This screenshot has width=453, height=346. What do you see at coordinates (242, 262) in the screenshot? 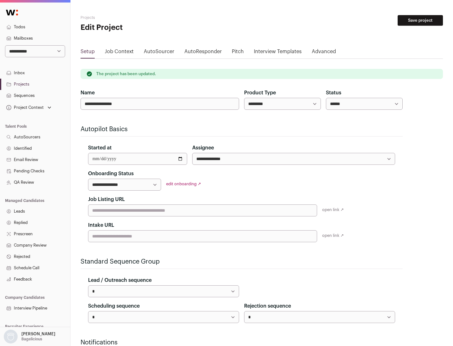
I see `h2: Standard Sequence Group` at bounding box center [242, 262].